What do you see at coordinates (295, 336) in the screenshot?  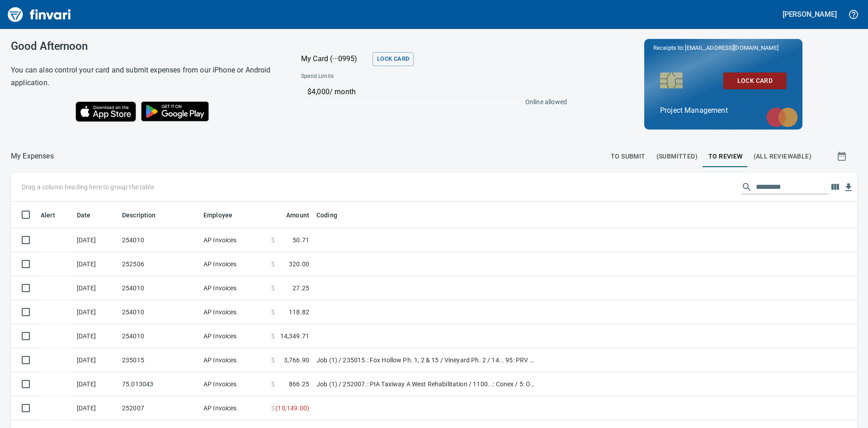 I see `span: 14,349.71` at bounding box center [295, 336].